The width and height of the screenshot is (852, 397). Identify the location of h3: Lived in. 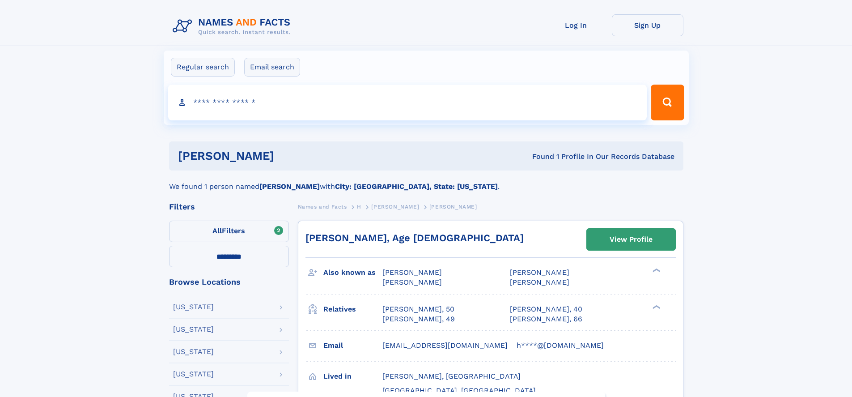
(353, 376).